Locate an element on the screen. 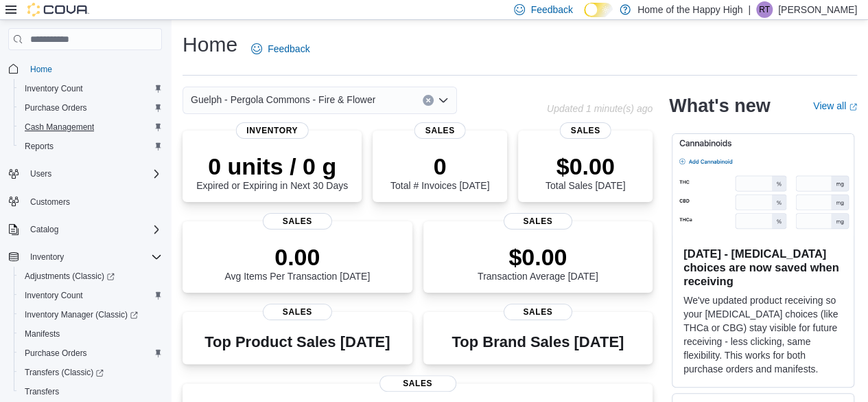  button: Home is located at coordinates (85, 68).